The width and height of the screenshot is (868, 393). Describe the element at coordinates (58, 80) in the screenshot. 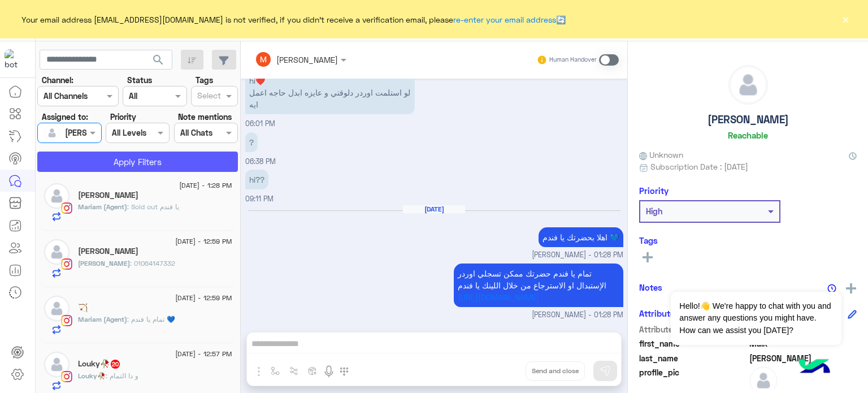

I see `label: Channel:` at that location.